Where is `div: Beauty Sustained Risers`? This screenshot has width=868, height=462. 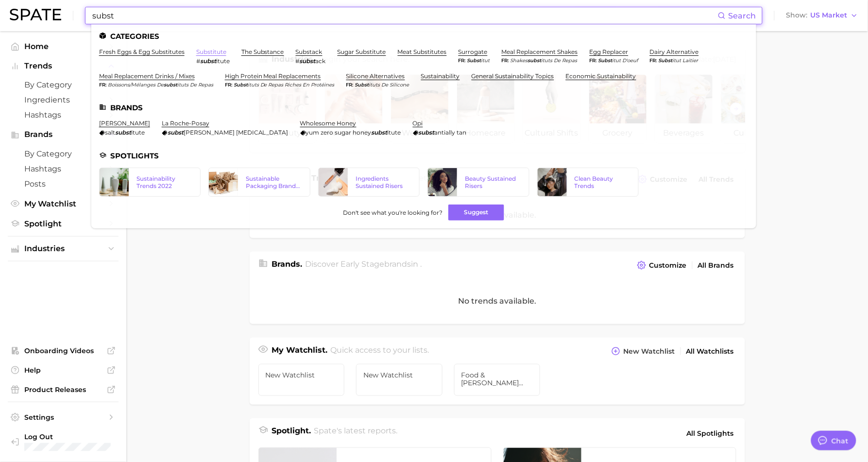
div: Beauty Sustained Risers is located at coordinates (493, 183).